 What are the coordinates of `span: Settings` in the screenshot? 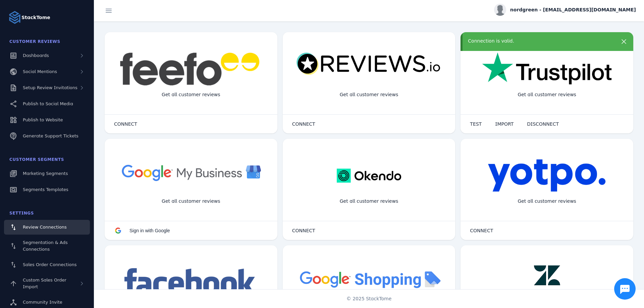 It's located at (22, 213).